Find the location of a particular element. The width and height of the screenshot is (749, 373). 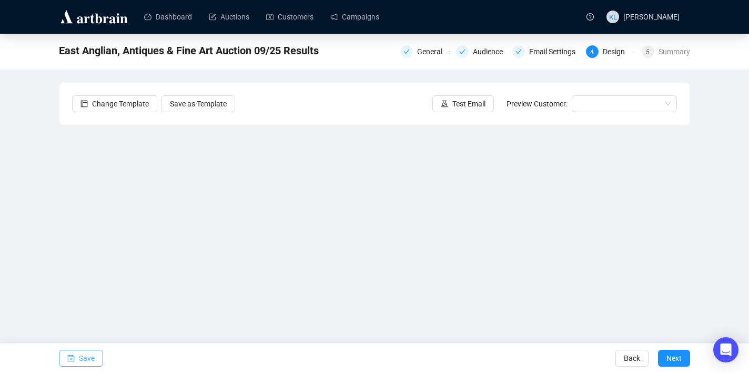

span: 4 is located at coordinates (592, 52).